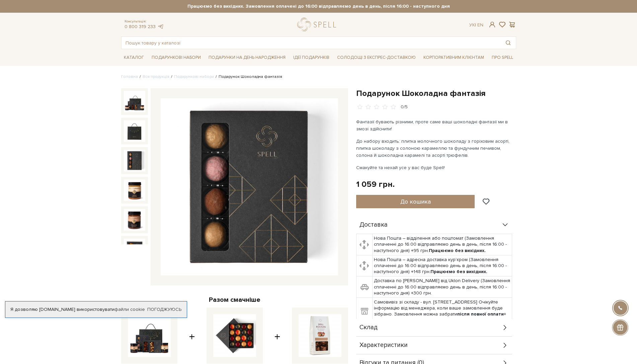 The image size is (637, 364). What do you see at coordinates (442, 245) in the screenshot?
I see `td: Нова Пошта – відділення або поштомат (Замовлення сплаченні до 16:00 відправляємо день в день, піс...` at bounding box center [442, 245].